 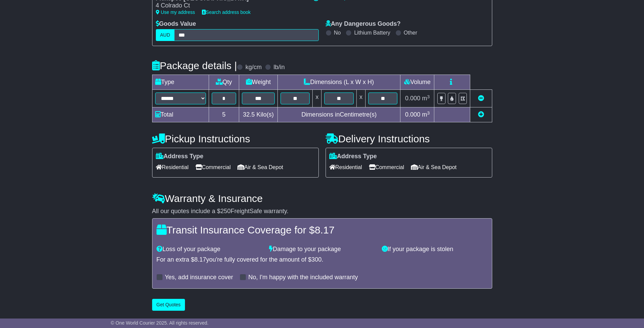 What do you see at coordinates (481, 98) in the screenshot?
I see `a: Remove this item` at bounding box center [481, 98].